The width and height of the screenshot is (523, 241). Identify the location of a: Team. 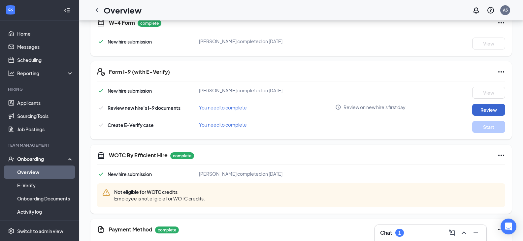
(45, 225).